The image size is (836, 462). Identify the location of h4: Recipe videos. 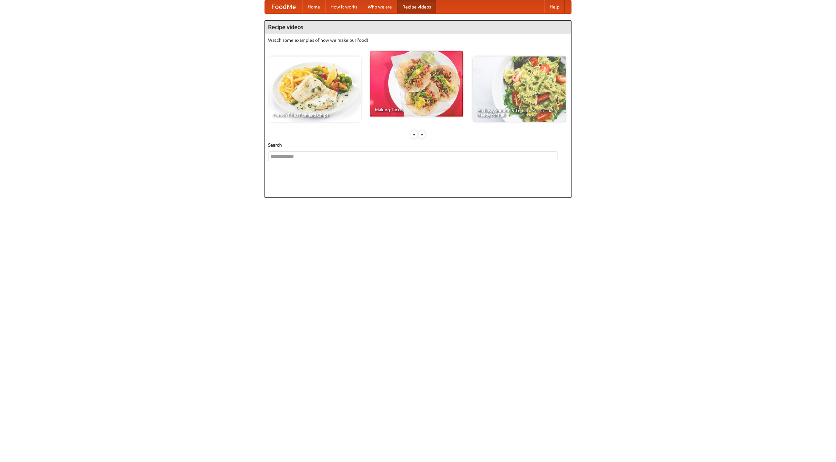
(418, 27).